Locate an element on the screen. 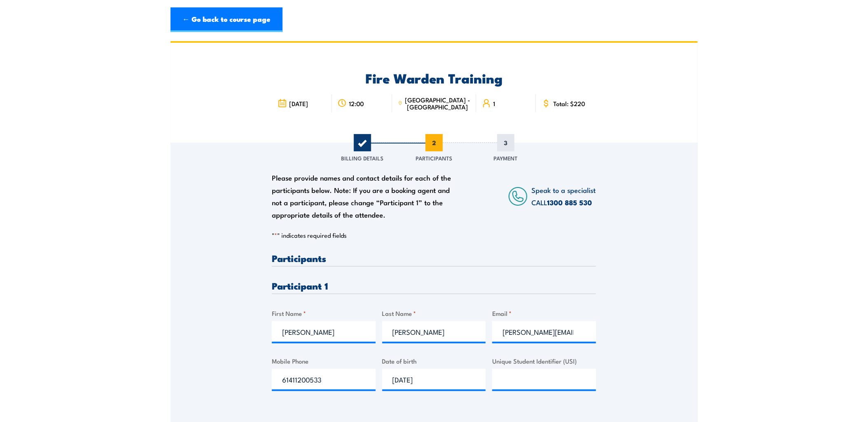 Image resolution: width=868 pixels, height=422 pixels. label: Unique Student Identifier (USI) is located at coordinates (544, 361).